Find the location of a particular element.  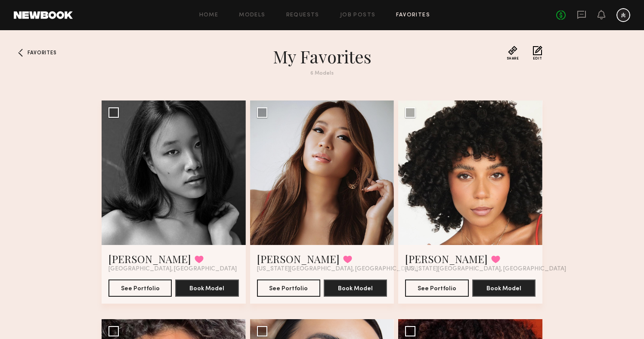

a: Job Posts is located at coordinates (358, 15).